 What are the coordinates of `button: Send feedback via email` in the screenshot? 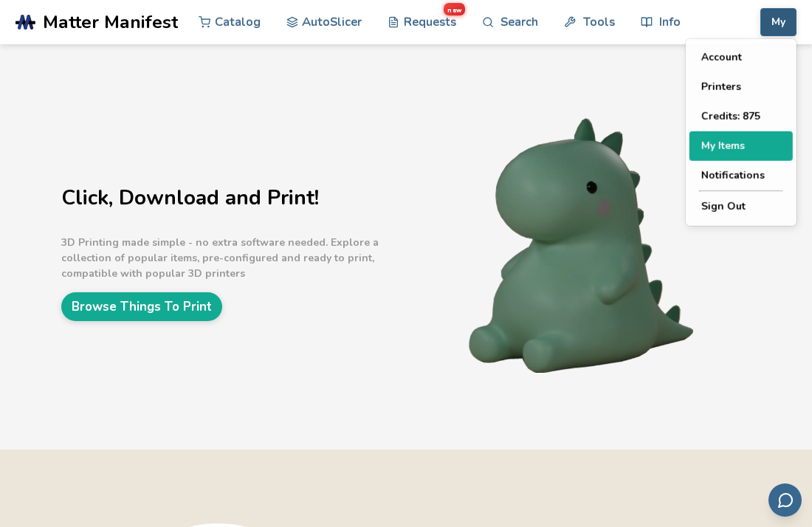 It's located at (785, 500).